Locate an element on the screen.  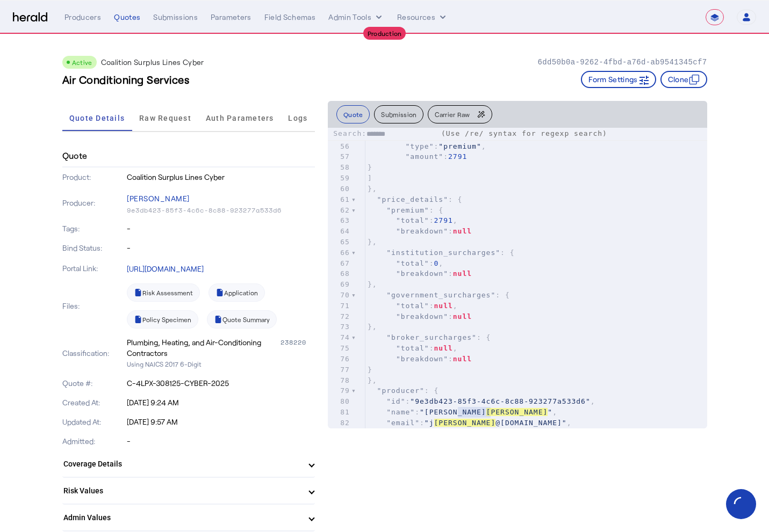
p: Files: is located at coordinates (93, 306).